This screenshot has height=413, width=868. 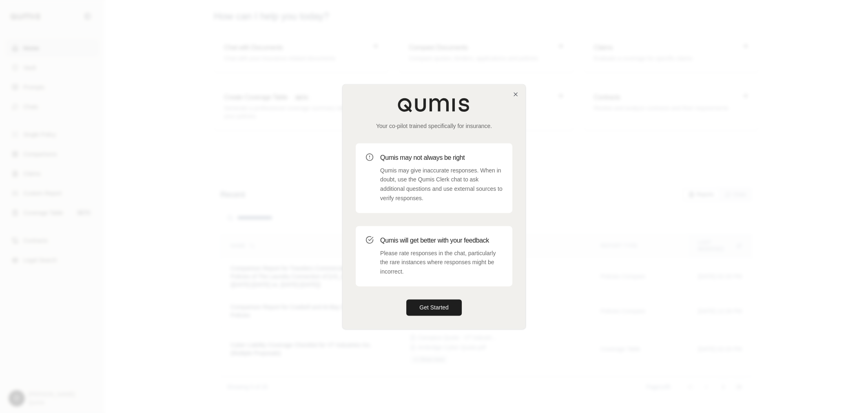 What do you see at coordinates (441, 158) in the screenshot?
I see `h3: Qumis may not always be right` at bounding box center [441, 158].